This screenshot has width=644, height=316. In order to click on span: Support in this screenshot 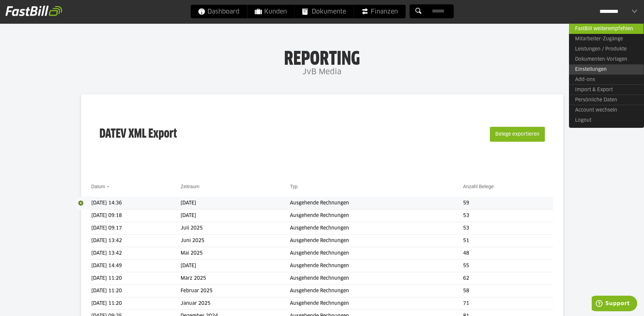, I will do `click(25, 8)`.